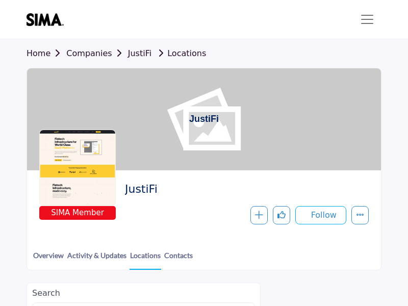 Image resolution: width=408 pixels, height=306 pixels. What do you see at coordinates (78, 213) in the screenshot?
I see `span: SIMA Member` at bounding box center [78, 213].